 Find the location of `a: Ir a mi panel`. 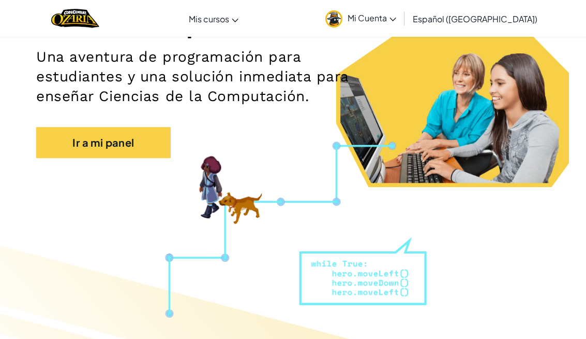

a: Ir a mi panel is located at coordinates (104, 142).